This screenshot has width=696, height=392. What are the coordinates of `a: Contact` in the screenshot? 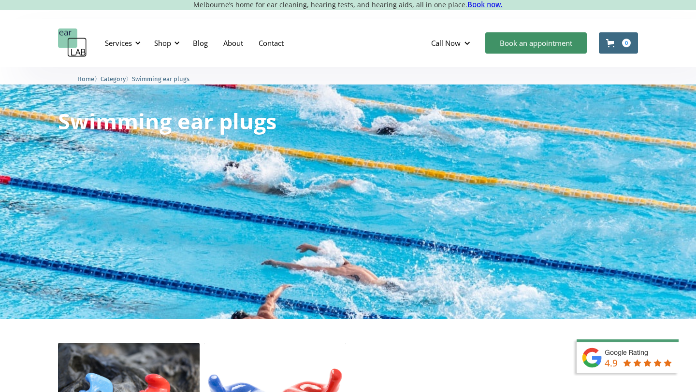 It's located at (271, 43).